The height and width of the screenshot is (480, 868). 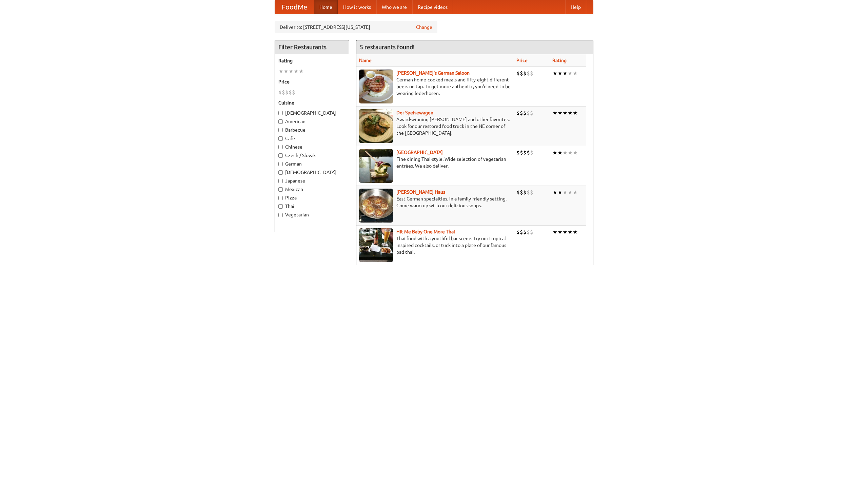 I want to click on input: Pizza, so click(x=281, y=198).